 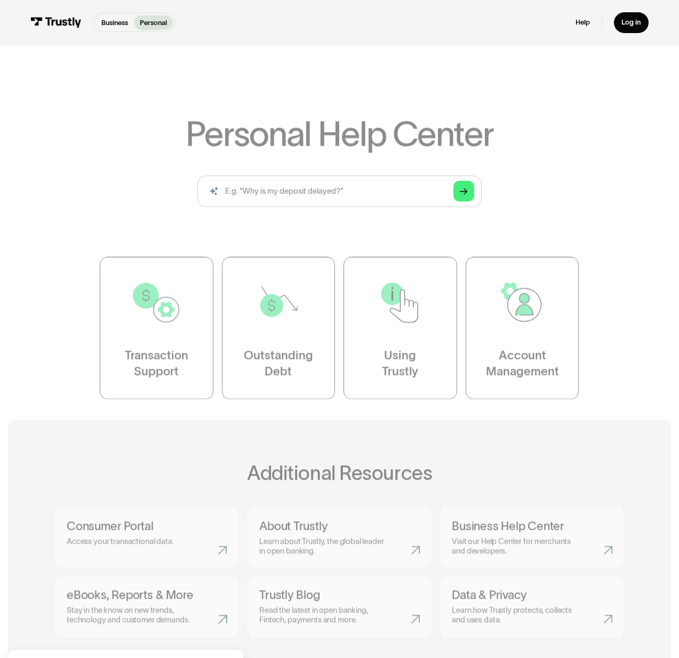 What do you see at coordinates (147, 526) in the screenshot?
I see `h3: Consumer Portal` at bounding box center [147, 526].